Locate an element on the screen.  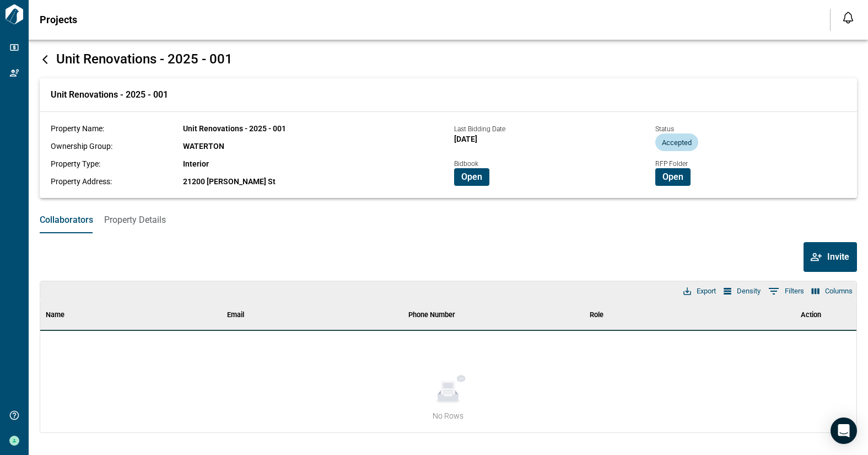
button: Density is located at coordinates (742, 291).